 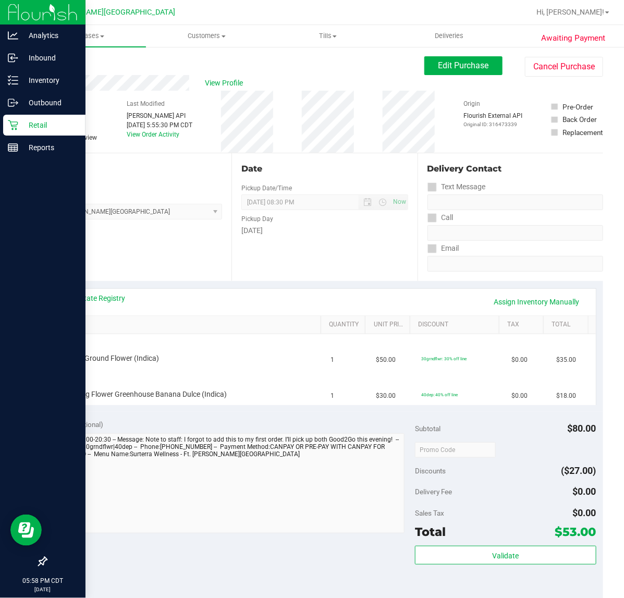 What do you see at coordinates (456, 325) in the screenshot?
I see `a: Discount` at bounding box center [456, 325].